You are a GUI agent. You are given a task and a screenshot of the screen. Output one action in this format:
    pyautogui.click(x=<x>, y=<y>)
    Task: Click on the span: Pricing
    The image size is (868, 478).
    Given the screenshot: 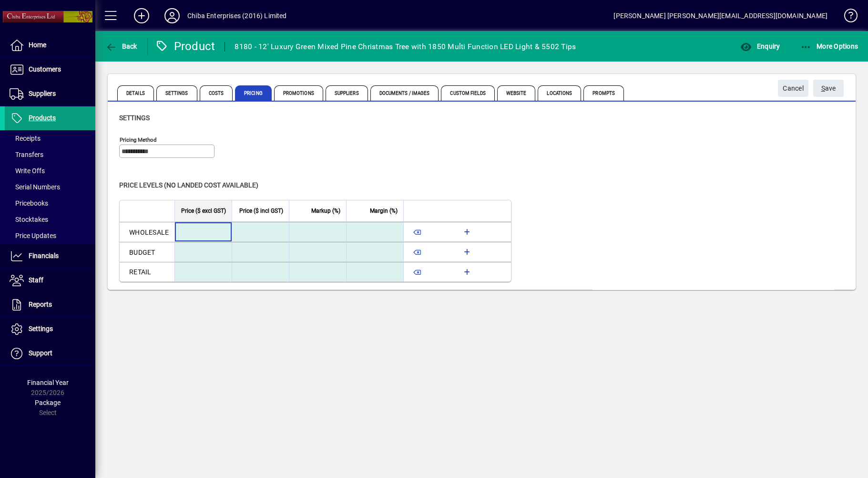 What is the action you would take?
    pyautogui.click(x=253, y=93)
    